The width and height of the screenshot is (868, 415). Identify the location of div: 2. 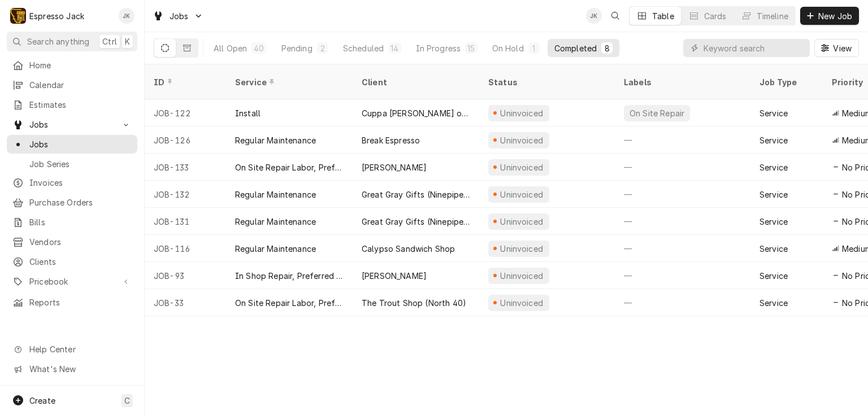
(323, 48).